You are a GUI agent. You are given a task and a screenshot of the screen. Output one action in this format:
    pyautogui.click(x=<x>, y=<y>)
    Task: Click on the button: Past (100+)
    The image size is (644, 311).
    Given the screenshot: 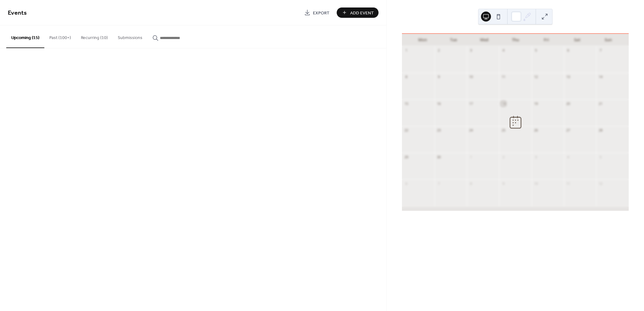 What is the action you would take?
    pyautogui.click(x=60, y=37)
    